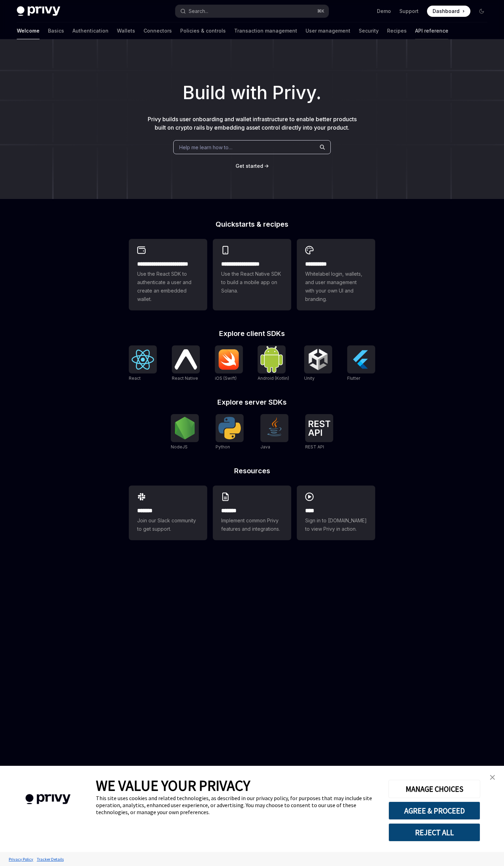  Describe the element at coordinates (318, 359) in the screenshot. I see `img: Unity` at that location.